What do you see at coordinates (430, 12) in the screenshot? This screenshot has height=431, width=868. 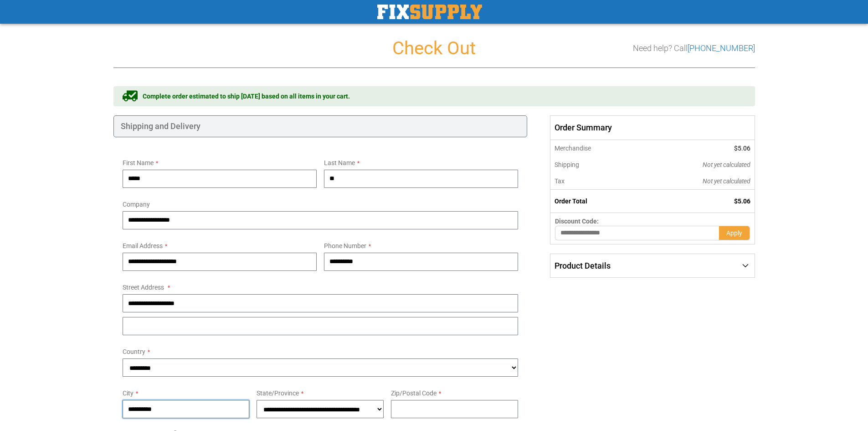 I see `a: store logo` at bounding box center [430, 12].